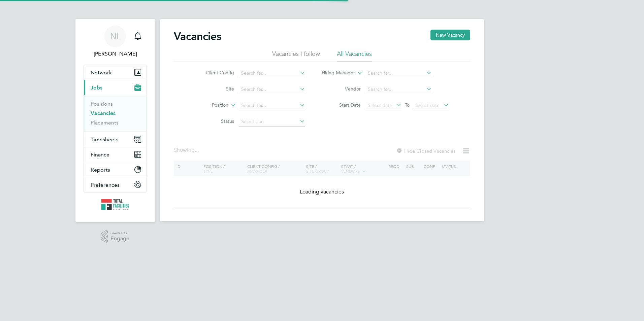  Describe the element at coordinates (101, 72) in the screenshot. I see `span: Network` at that location.